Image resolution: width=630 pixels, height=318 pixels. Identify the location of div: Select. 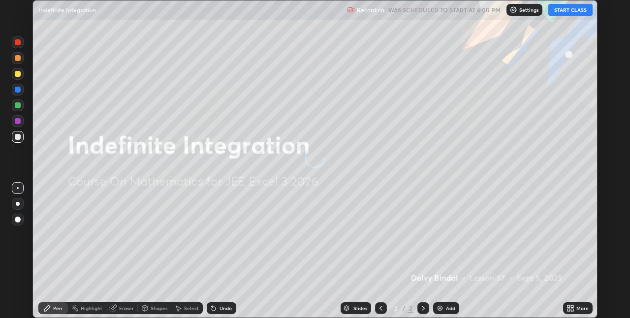
(191, 308).